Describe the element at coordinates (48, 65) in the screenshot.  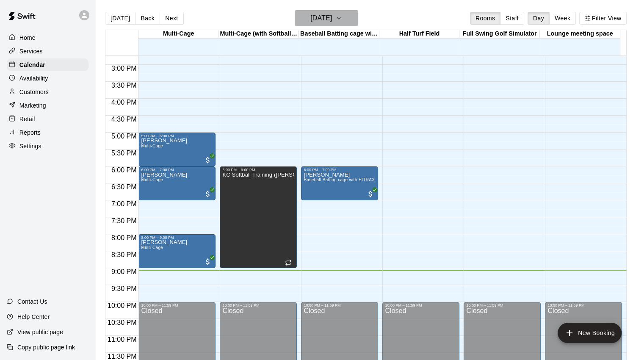
I see `a: Calendar` at that location.